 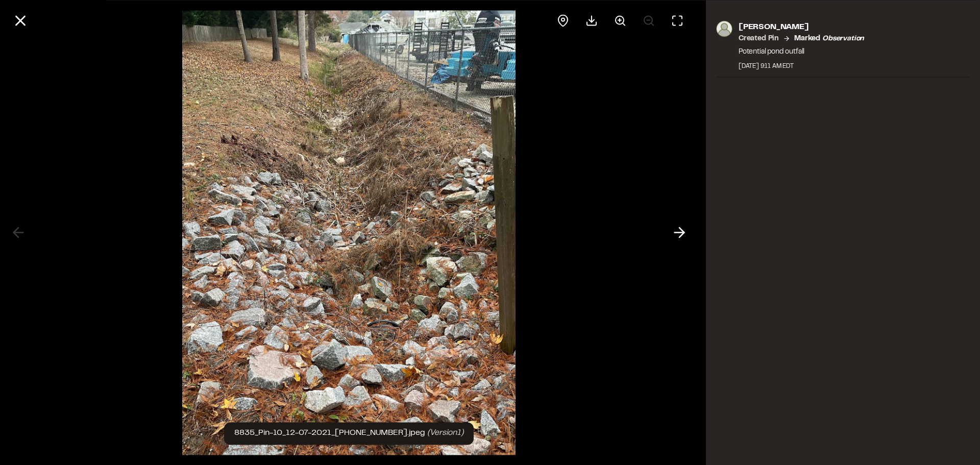 I want to click on p: Marked, so click(x=829, y=38).